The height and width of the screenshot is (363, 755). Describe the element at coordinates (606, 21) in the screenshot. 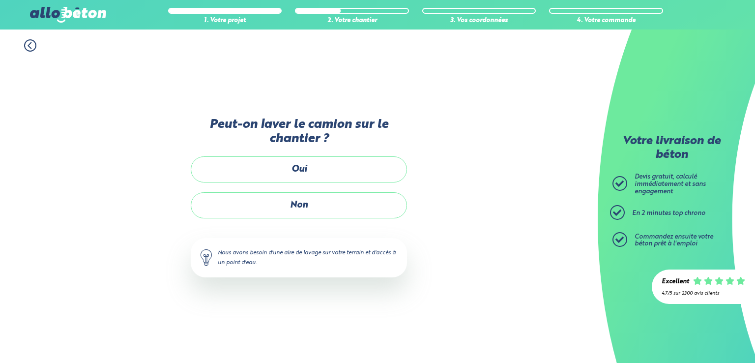

I see `div: 4. Votre commande` at that location.